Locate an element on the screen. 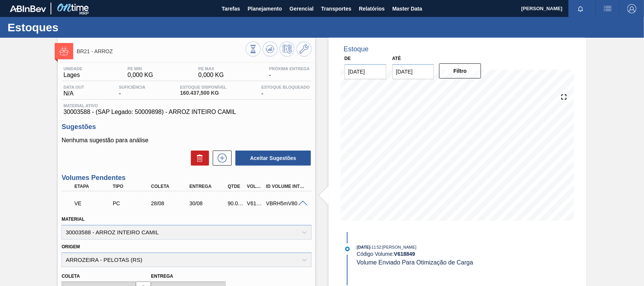 The image size is (644, 286). div: Estoque is located at coordinates (356, 49).